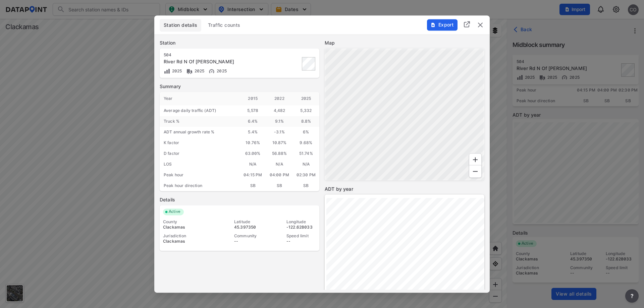 This screenshot has height=308, width=644. I want to click on svg: Zoom Out, so click(475, 171).